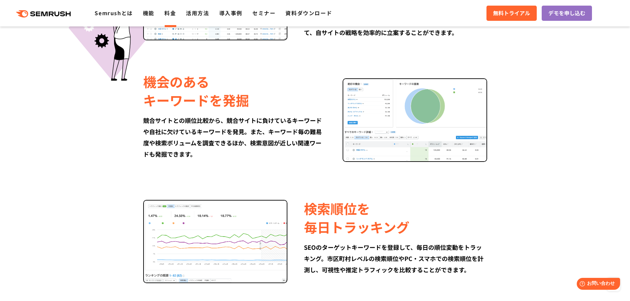 The height and width of the screenshot is (301, 630). I want to click on a: 機能, so click(148, 13).